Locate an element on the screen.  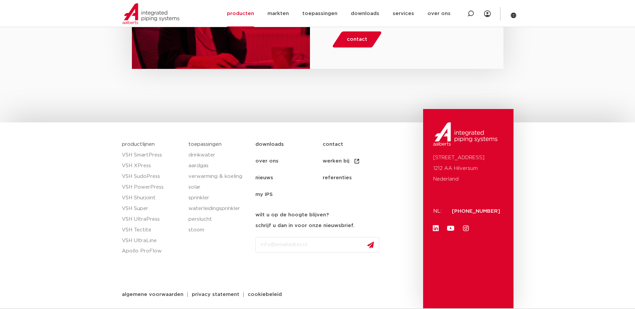
a: perslucht is located at coordinates (218, 219).